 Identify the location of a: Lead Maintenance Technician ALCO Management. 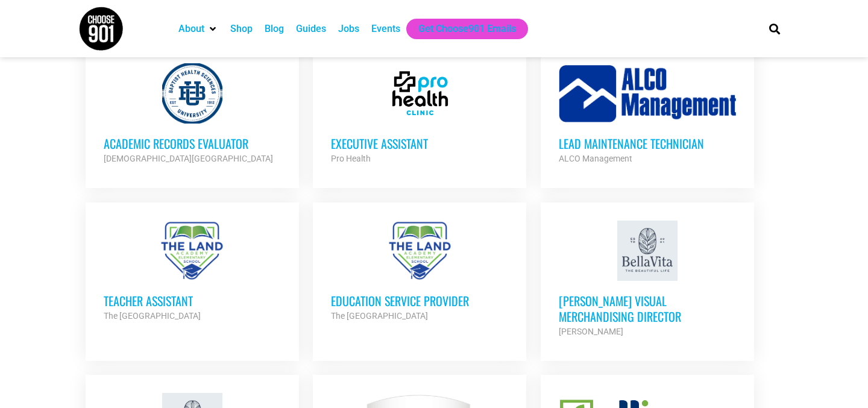
(647, 115).